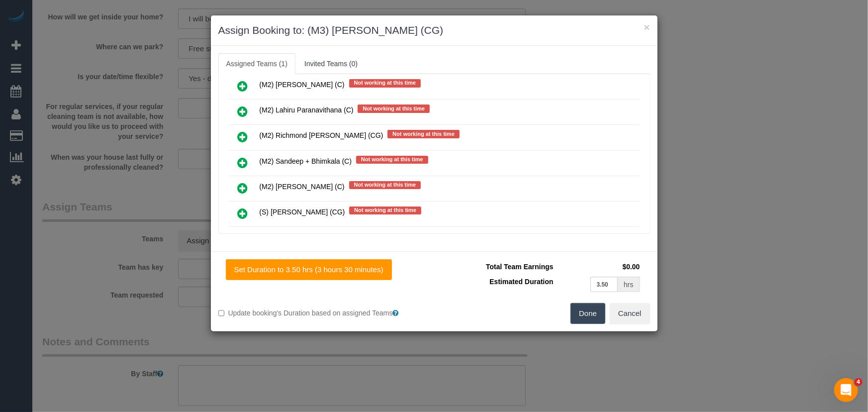  Describe the element at coordinates (306, 110) in the screenshot. I see `span: (M2) Lahiru Paranavithana (C)` at that location.